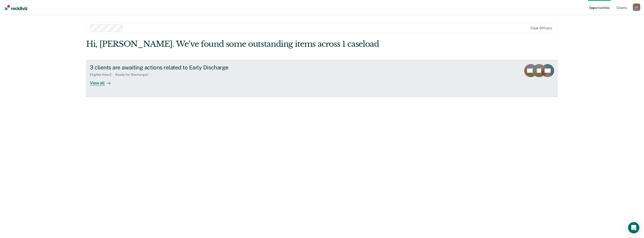 The width and height of the screenshot is (644, 238). I want to click on div: J T, so click(636, 7).